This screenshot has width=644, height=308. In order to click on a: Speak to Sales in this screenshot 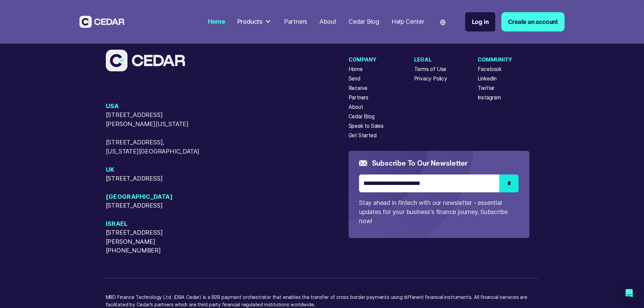, I will do `click(366, 126)`.